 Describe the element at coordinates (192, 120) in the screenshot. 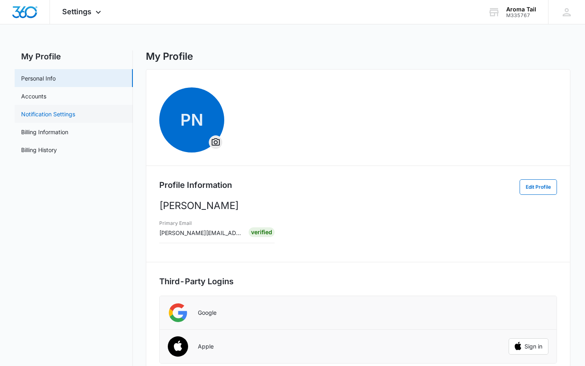

I see `span: PNOverflow Menu` at that location.